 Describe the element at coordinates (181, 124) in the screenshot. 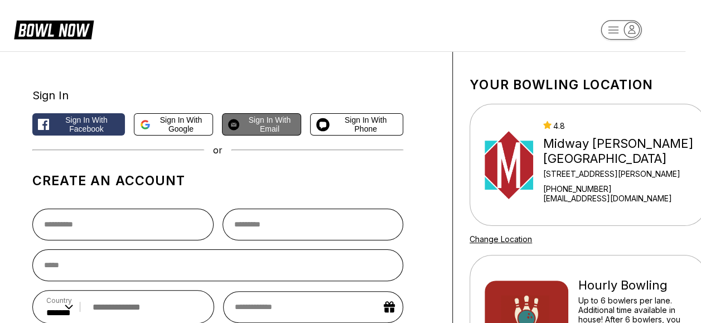

I see `span: Sign in with Google` at that location.